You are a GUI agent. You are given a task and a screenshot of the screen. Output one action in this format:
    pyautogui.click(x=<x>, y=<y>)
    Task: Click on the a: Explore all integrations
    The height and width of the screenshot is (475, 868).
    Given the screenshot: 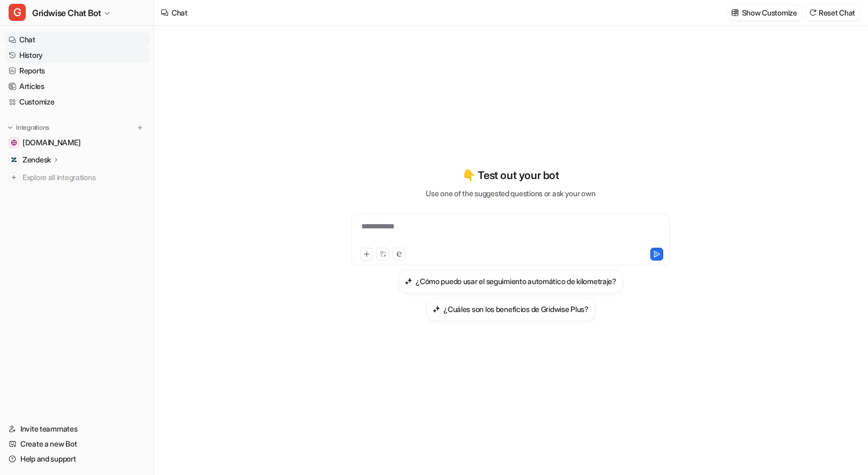 What is the action you would take?
    pyautogui.click(x=77, y=177)
    